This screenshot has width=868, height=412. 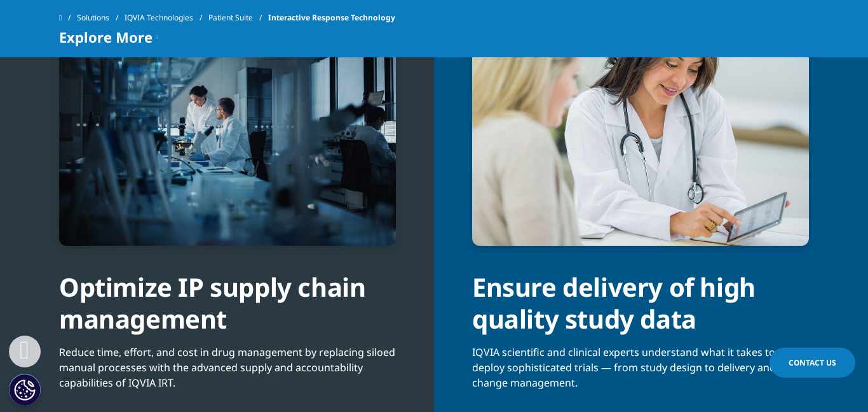 I want to click on span: Interactive Response Technology, so click(x=332, y=18).